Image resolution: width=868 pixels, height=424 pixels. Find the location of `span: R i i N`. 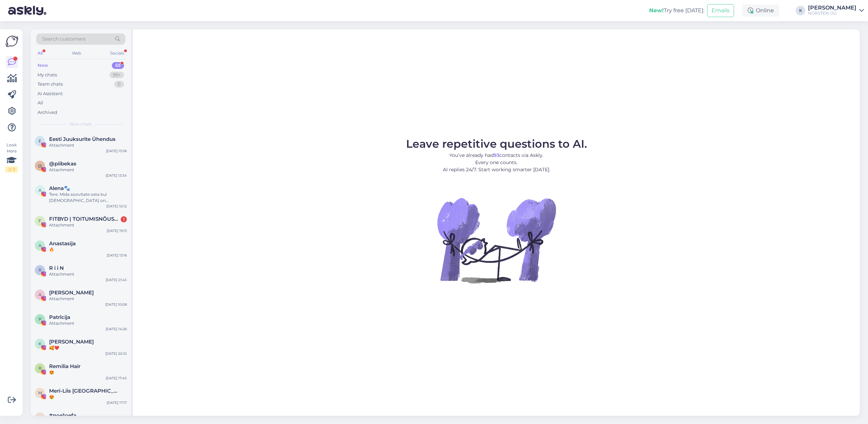

span: R i i N is located at coordinates (56, 268).